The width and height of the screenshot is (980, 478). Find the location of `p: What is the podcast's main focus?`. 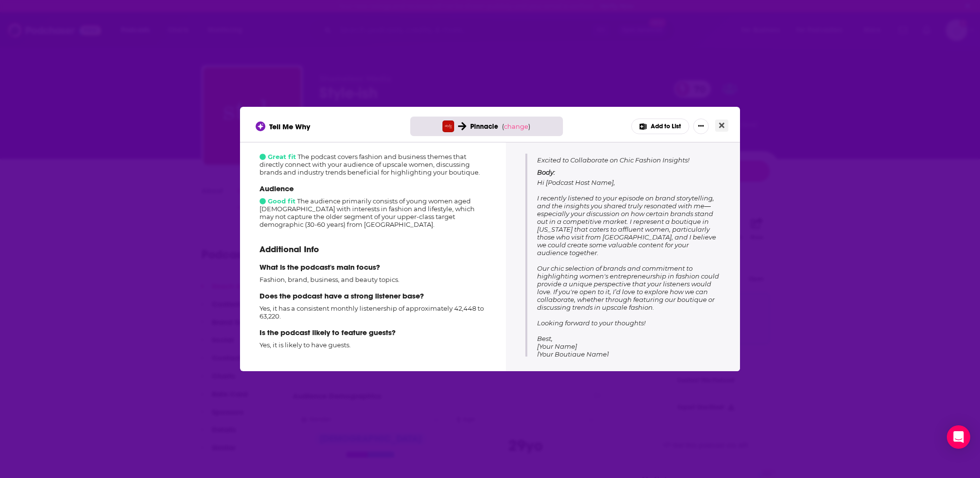

p: What is the podcast's main focus? is located at coordinates (372, 267).